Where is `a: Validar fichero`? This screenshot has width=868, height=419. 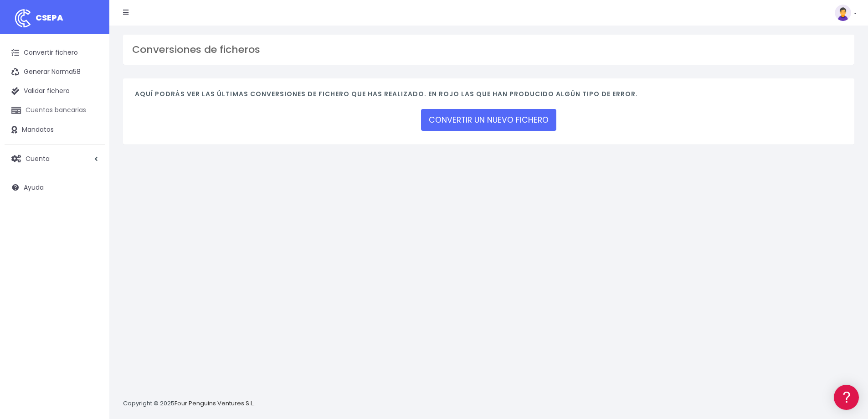
a: Validar fichero is located at coordinates (55, 91).